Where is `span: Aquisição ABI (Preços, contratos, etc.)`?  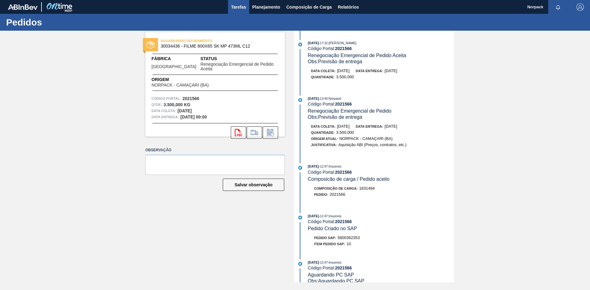 span: Aquisição ABI (Preços, contratos, etc.) is located at coordinates (372, 145).